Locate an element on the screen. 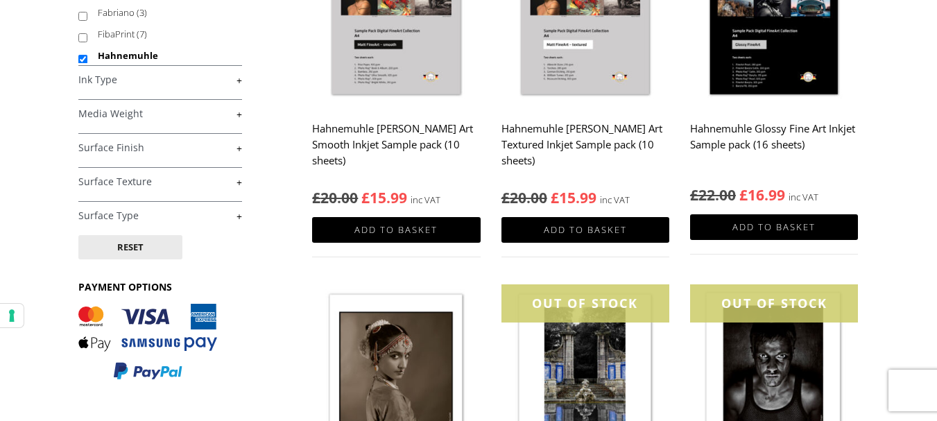  h4: Surface Texture is located at coordinates (160, 181).